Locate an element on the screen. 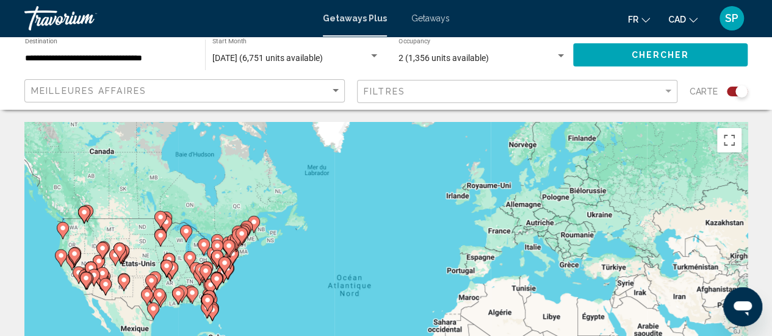 The width and height of the screenshot is (772, 336). a: Getaways Plus is located at coordinates (355, 18).